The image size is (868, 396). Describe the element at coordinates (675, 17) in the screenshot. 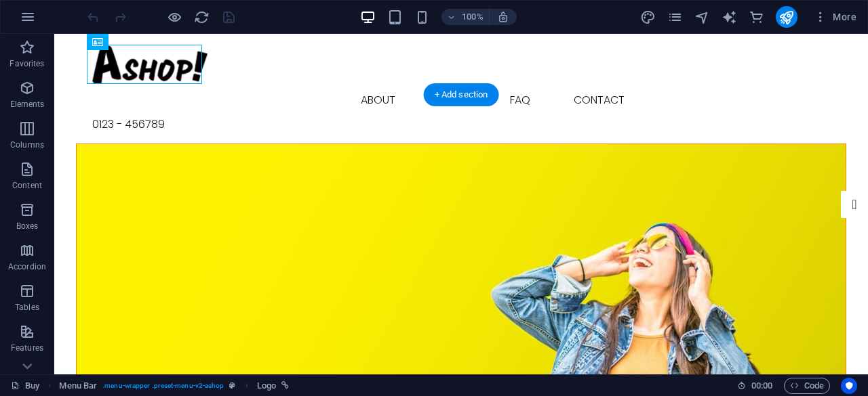

I see `i: Pages (Ctrl+Alt+S)` at that location.